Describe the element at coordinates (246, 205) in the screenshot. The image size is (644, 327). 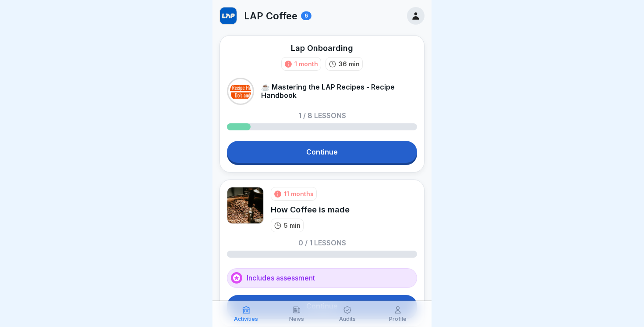
I see `img: qrsn5oqfx1mz17aa8megk5xl.png` at that location.